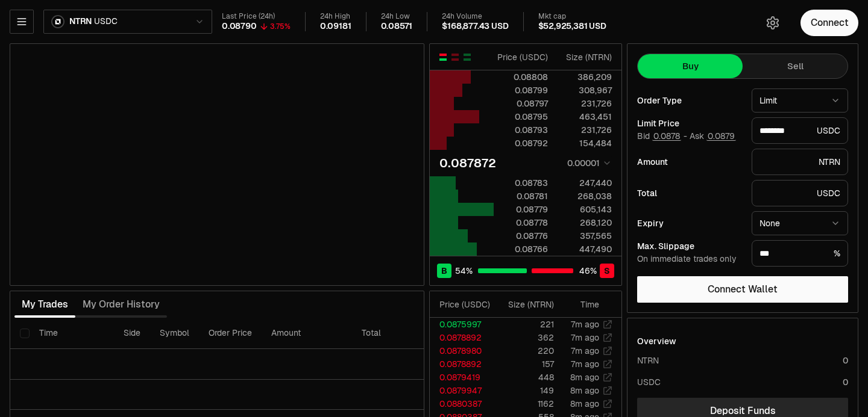  I want to click on div: Amount, so click(690, 162).